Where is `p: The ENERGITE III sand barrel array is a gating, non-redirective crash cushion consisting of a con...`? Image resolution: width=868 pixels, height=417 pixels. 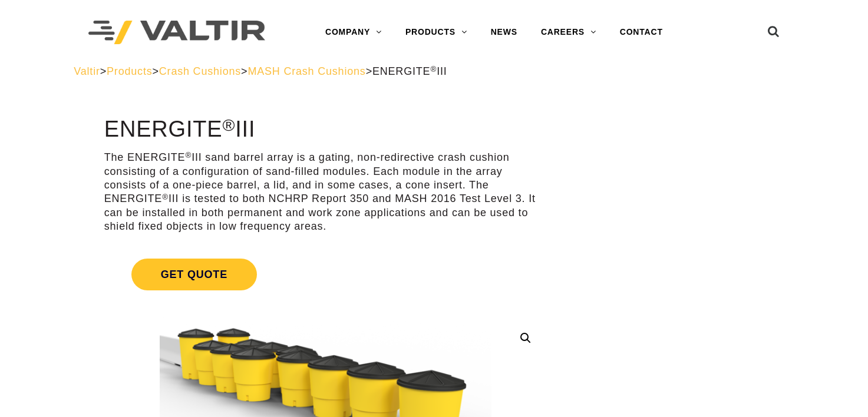 p: The ENERGITE III sand barrel array is a gating, non-redirective crash cushion consisting of a con... is located at coordinates (326, 192).